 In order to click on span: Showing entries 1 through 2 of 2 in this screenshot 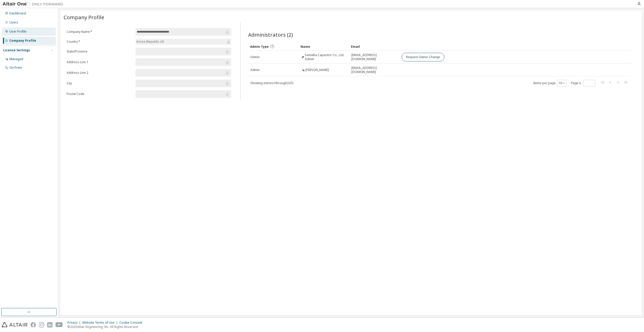, I will do `click(272, 83)`.